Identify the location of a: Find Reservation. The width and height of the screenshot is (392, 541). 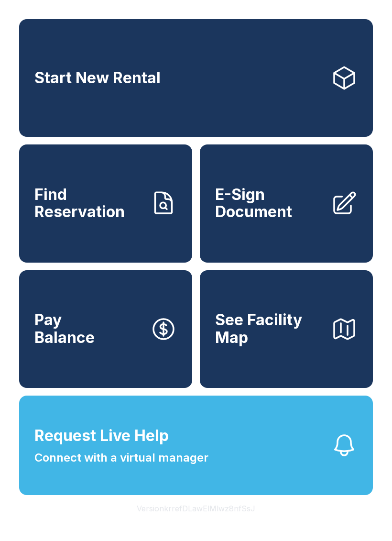
(105, 203).